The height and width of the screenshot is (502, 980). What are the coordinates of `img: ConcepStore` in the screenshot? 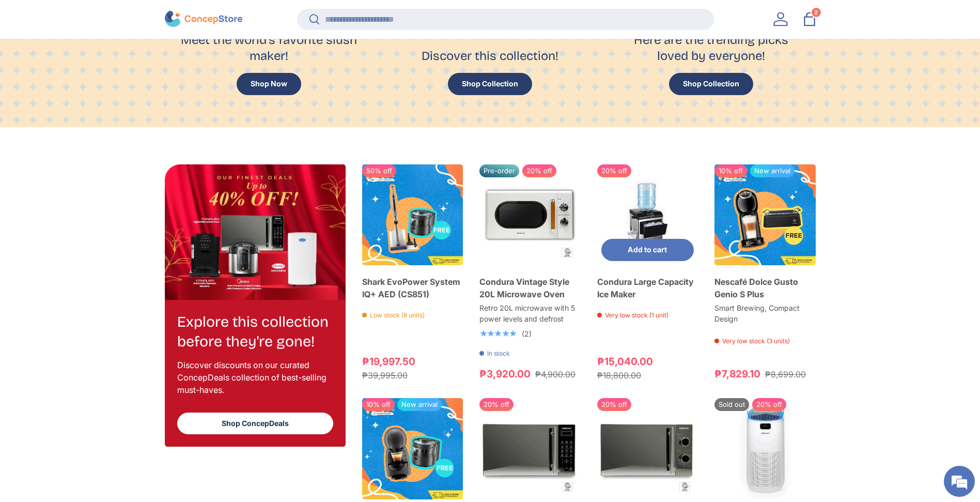 It's located at (203, 19).